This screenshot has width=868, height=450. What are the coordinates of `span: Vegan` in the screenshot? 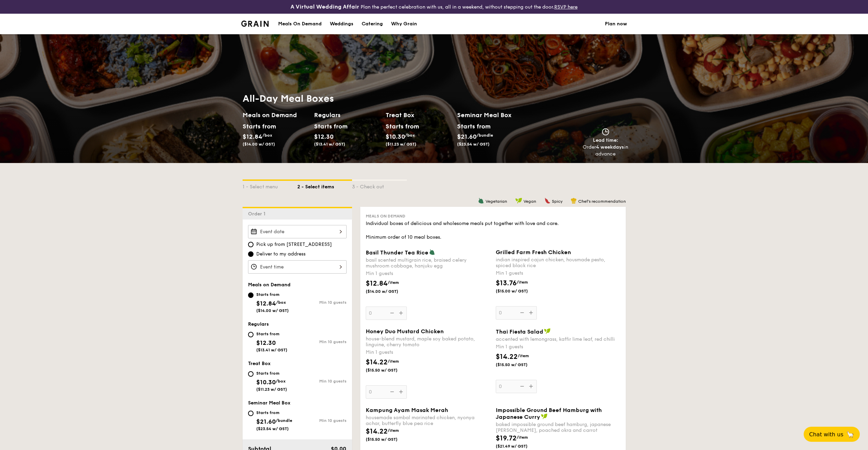 It's located at (530, 201).